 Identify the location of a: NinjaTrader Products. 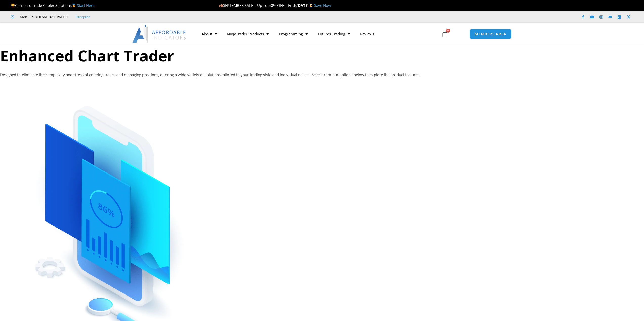
(248, 34).